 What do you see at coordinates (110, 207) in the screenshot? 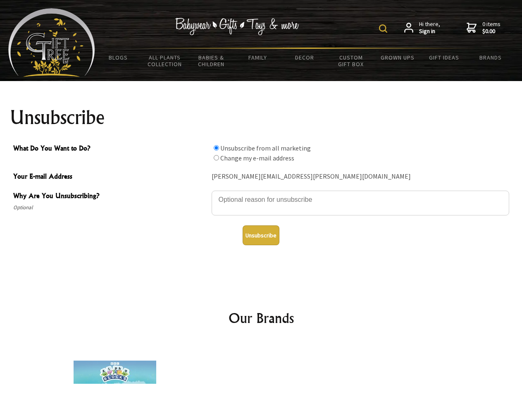
I see `span: Optional` at bounding box center [110, 207].